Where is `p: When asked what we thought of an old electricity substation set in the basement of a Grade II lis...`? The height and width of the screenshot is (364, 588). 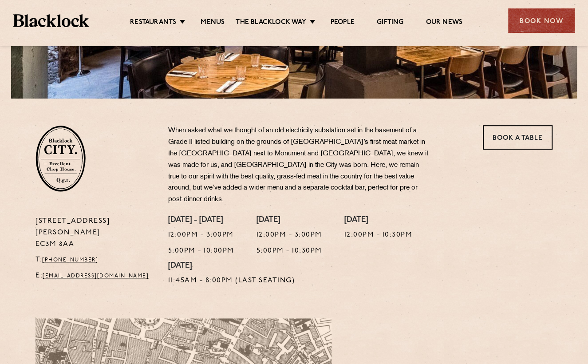
p: When asked what we thought of an old electricity substation set in the basement of a Grade II lis... is located at coordinates (299, 165).